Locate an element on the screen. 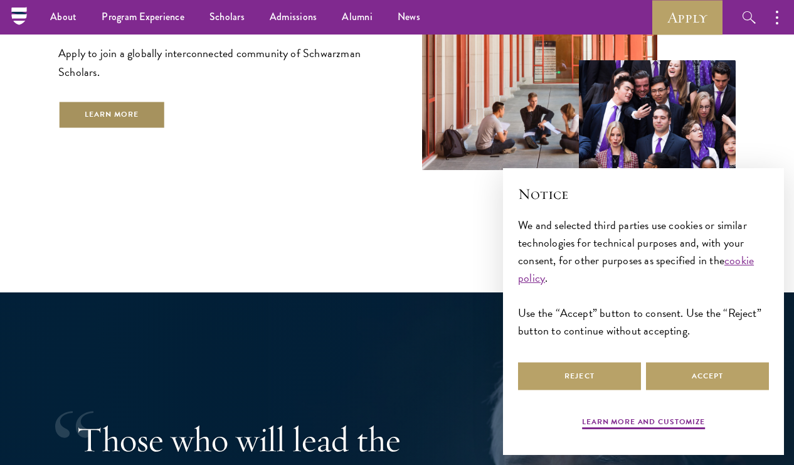 The image size is (794, 465). a: cookie policy is located at coordinates (636, 268).